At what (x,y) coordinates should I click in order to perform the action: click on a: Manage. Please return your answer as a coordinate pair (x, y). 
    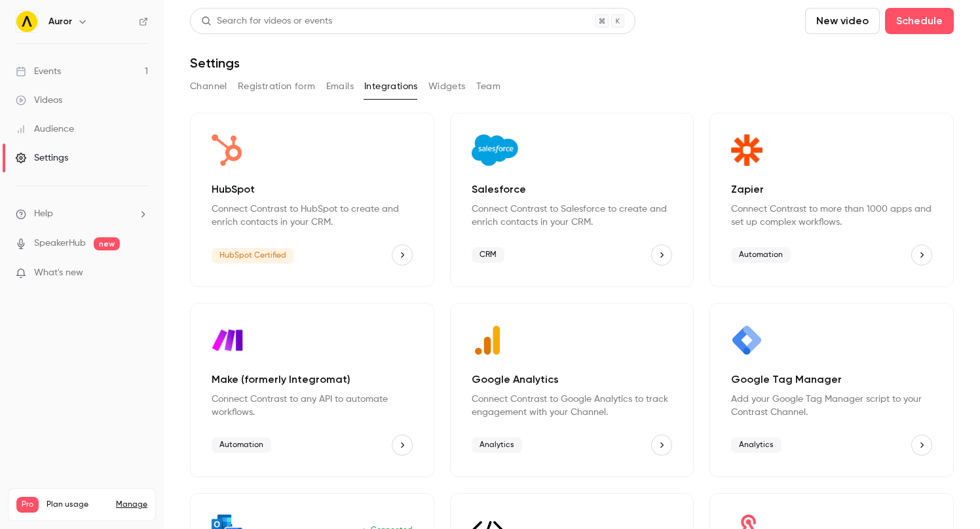
    Looking at the image, I should click on (132, 505).